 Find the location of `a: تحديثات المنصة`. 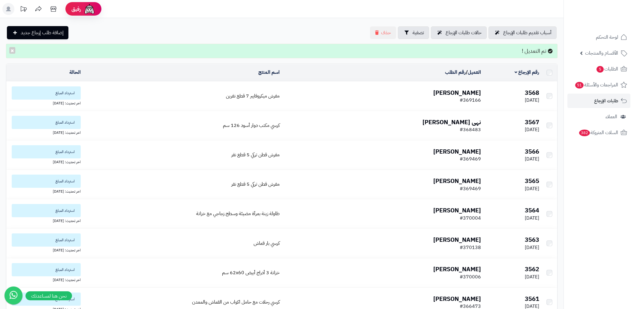

a: تحديثات المنصة is located at coordinates (23, 10).